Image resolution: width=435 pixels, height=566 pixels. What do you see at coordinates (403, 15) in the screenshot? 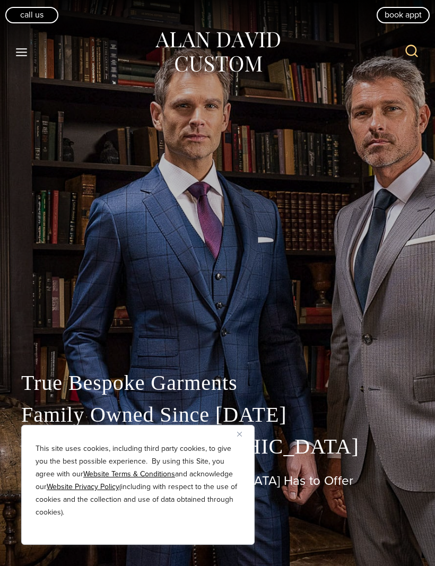
I see `a: book appt` at bounding box center [403, 15].